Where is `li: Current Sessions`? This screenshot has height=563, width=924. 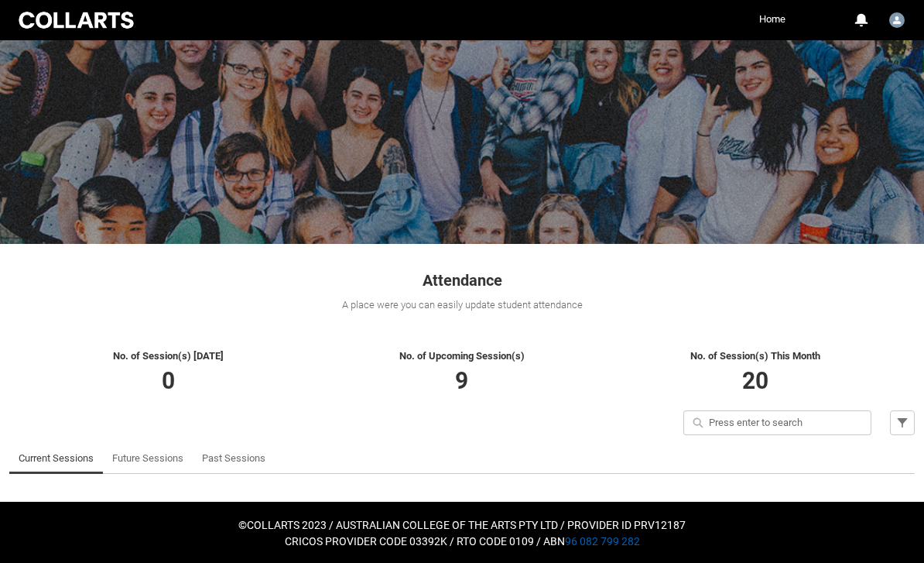
li: Current Sessions is located at coordinates (56, 459).